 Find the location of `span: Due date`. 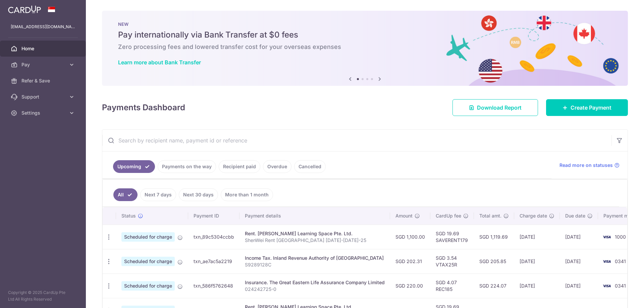

span: Due date is located at coordinates (575, 216).